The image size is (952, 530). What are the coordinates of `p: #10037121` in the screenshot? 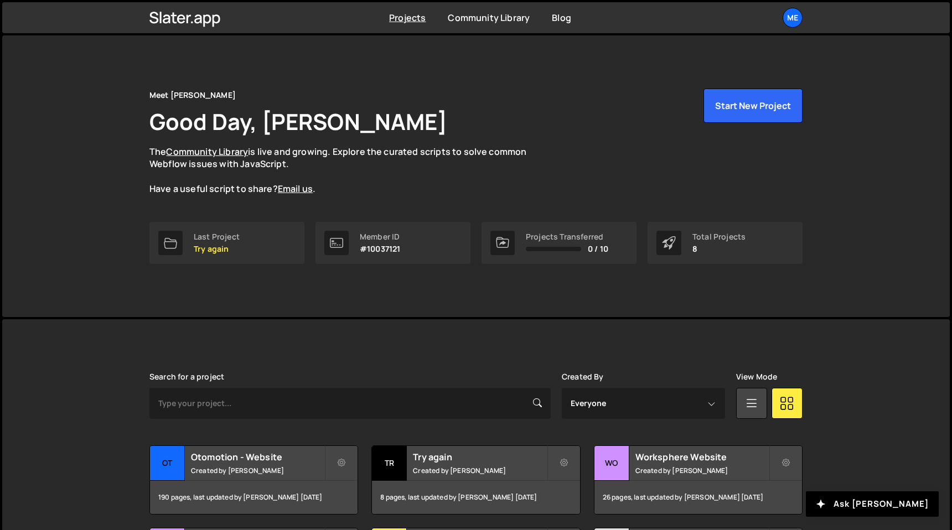 It's located at (380, 249).